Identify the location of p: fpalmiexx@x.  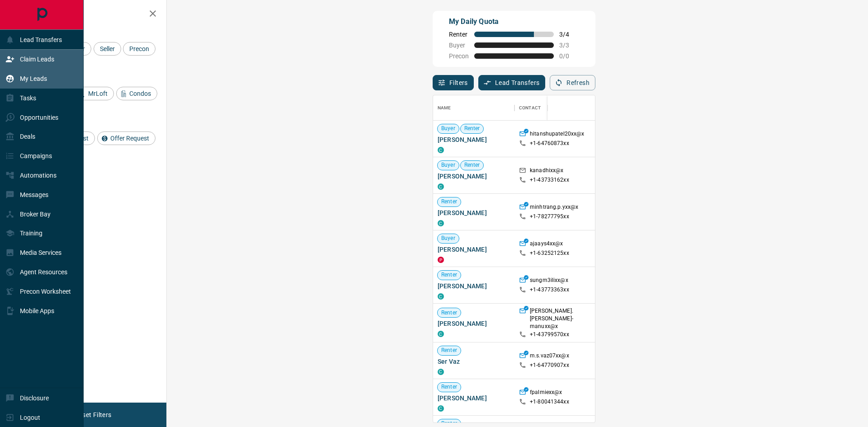
(546, 393).